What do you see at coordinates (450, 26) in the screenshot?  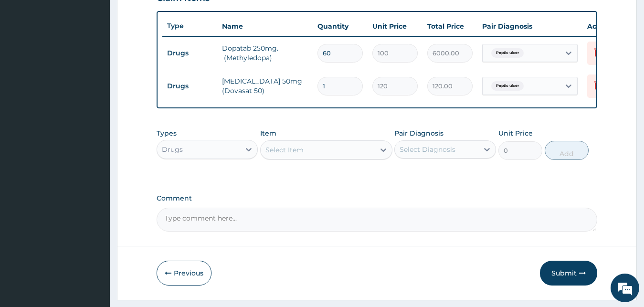 I see `th: Total Price` at bounding box center [450, 26].